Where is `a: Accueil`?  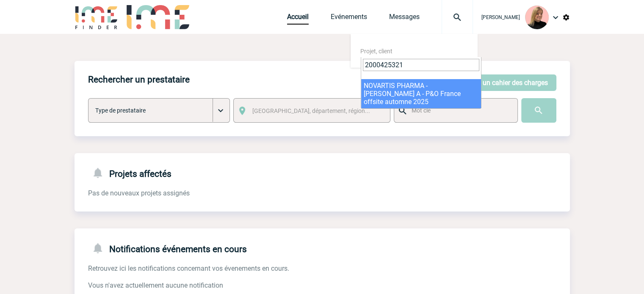
a: Accueil is located at coordinates (298, 19).